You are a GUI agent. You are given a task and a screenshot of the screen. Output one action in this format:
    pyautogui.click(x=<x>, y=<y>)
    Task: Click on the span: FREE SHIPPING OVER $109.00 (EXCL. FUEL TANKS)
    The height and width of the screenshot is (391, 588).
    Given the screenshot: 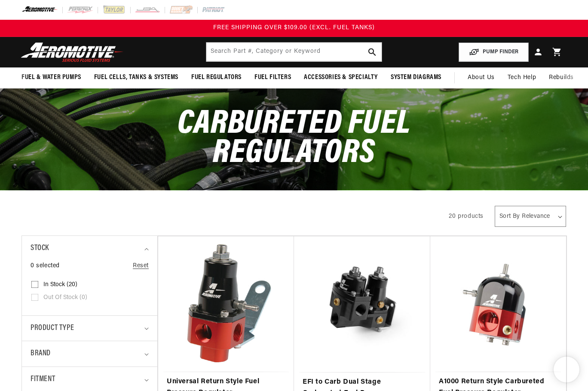 What is the action you would take?
    pyautogui.click(x=294, y=28)
    